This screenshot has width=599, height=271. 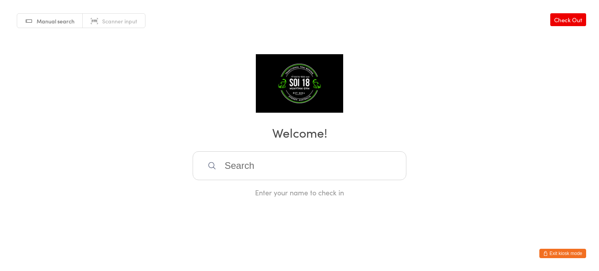 I want to click on button: Exit kiosk mode, so click(x=563, y=253).